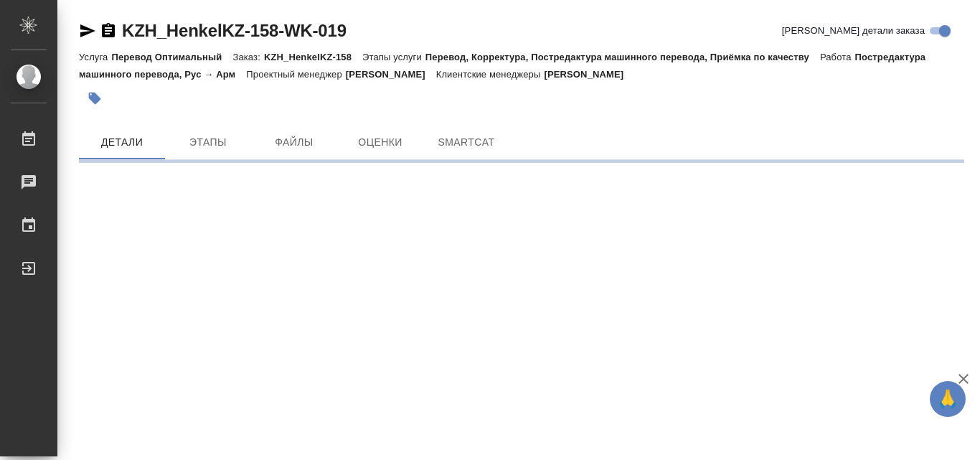 The height and width of the screenshot is (460, 980). I want to click on p: Этапы услуги, so click(394, 57).